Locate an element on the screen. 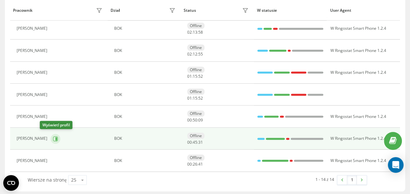  div: 25 is located at coordinates (74, 180).